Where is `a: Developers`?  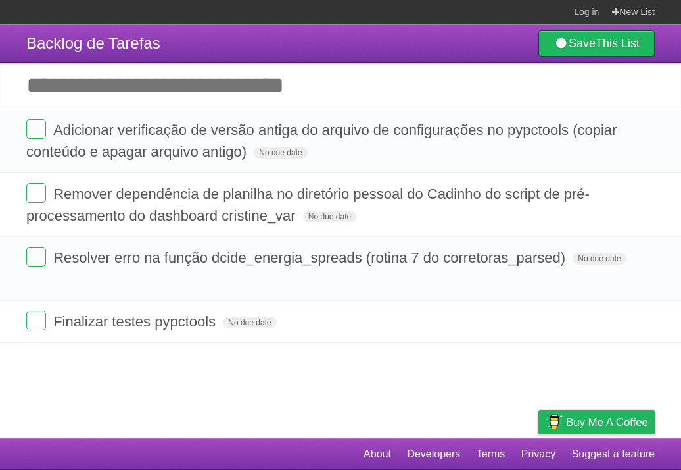
a: Developers is located at coordinates (433, 454).